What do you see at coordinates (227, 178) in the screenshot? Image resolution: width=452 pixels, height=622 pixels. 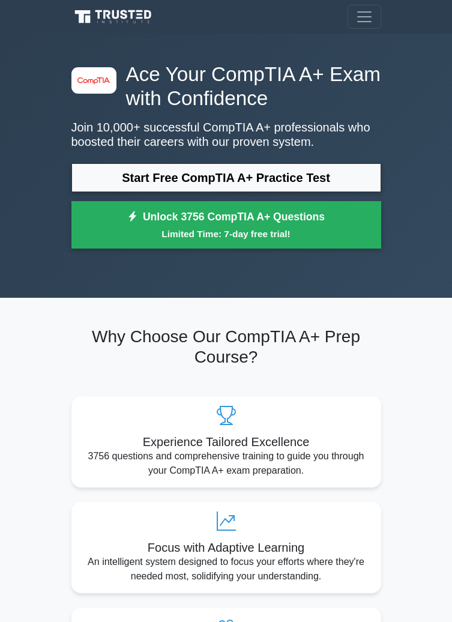 I see `a: Start Free CompTIA A+ Practice Test` at bounding box center [227, 178].